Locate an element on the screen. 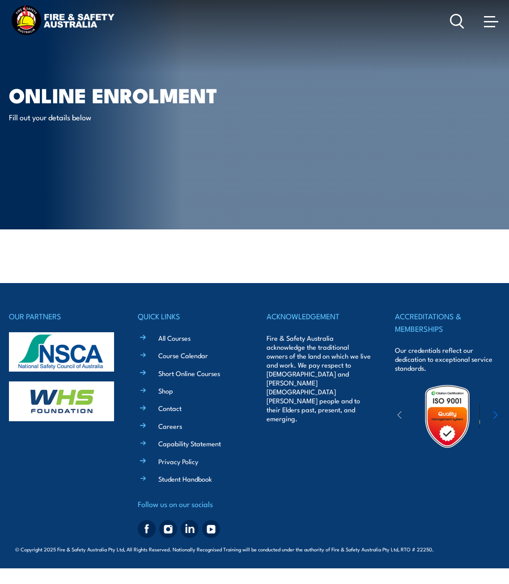  img: nsca-logo-footer is located at coordinates (61, 352).